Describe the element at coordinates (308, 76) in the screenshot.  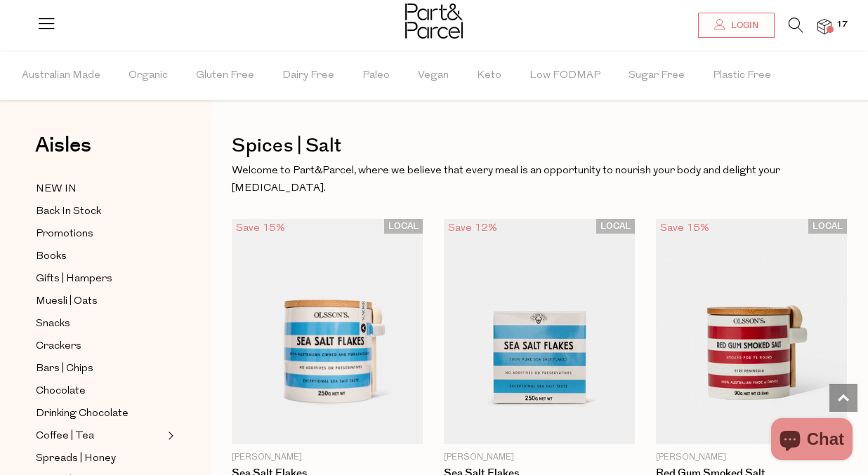
I see `span: Dairy Free` at that location.